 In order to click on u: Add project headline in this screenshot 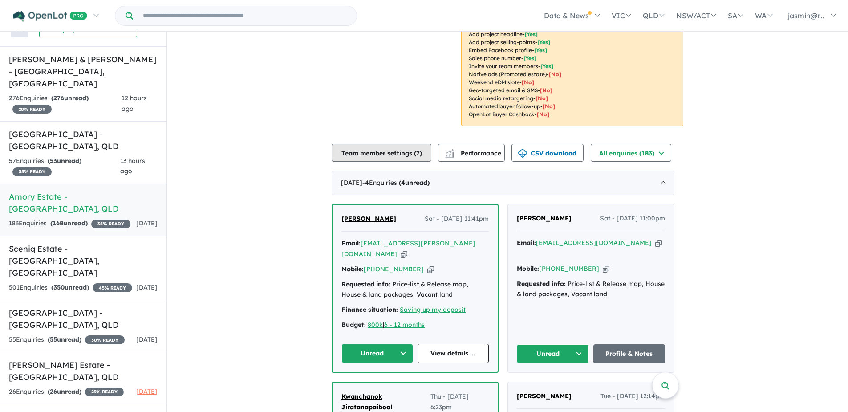, I will do `click(496, 34)`.